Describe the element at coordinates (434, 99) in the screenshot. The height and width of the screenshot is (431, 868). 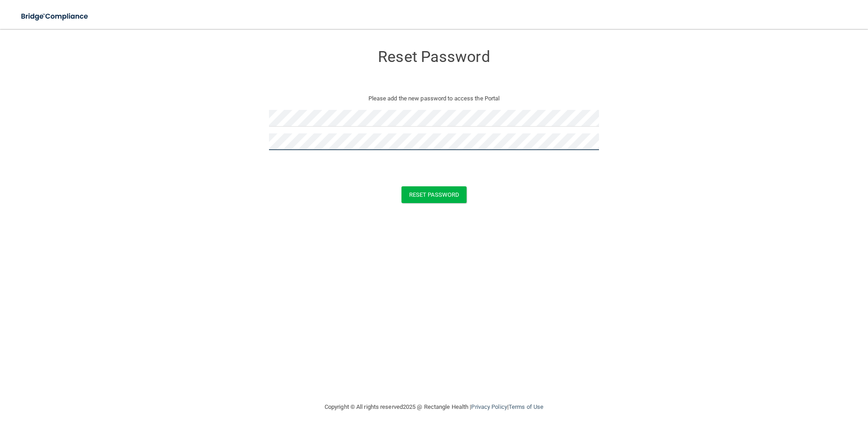
I see `p: Please add the new password to access the Portal` at that location.